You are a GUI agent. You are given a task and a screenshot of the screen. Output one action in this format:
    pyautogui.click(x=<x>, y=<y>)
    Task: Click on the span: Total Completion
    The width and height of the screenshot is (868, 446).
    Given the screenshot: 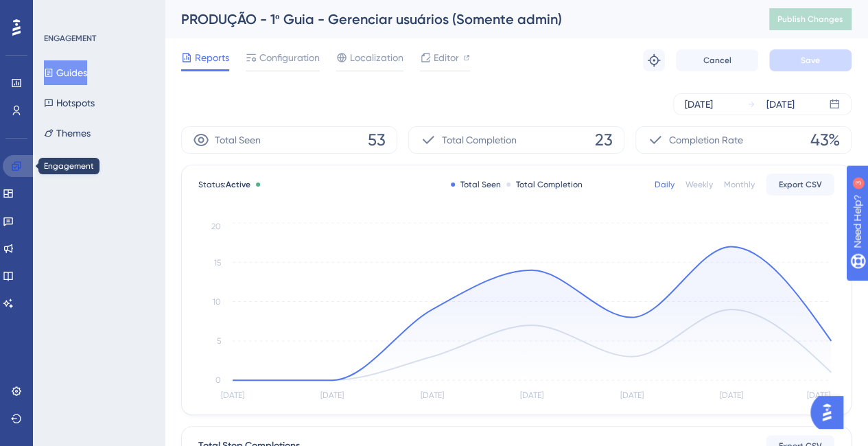 What is the action you would take?
    pyautogui.click(x=479, y=140)
    